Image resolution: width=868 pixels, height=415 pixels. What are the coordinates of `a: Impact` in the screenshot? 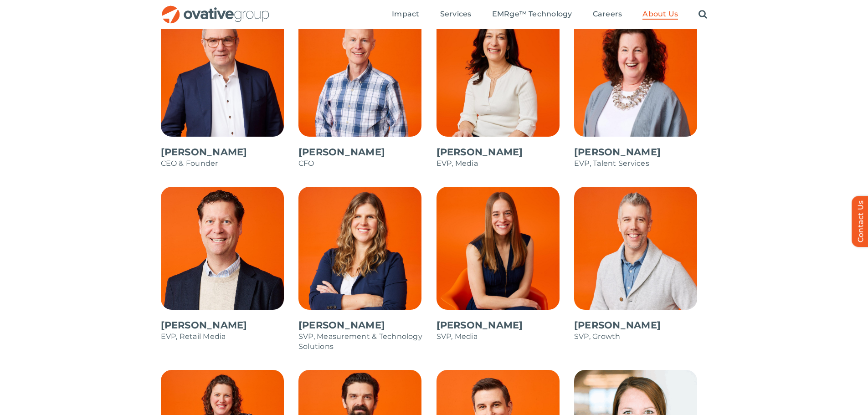 It's located at (406, 15).